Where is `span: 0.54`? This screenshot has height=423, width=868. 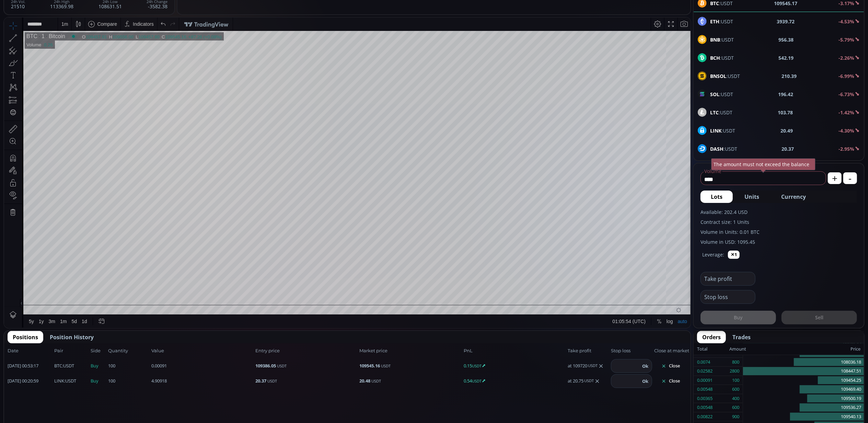 span: 0.54 is located at coordinates (515, 381).